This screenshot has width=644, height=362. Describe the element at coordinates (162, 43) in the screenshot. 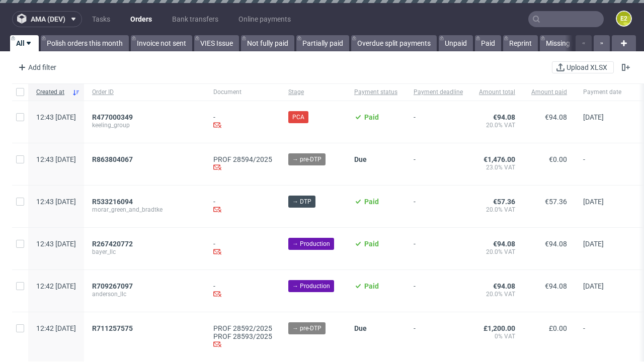

I see `a: Invoice not sent` at that location.